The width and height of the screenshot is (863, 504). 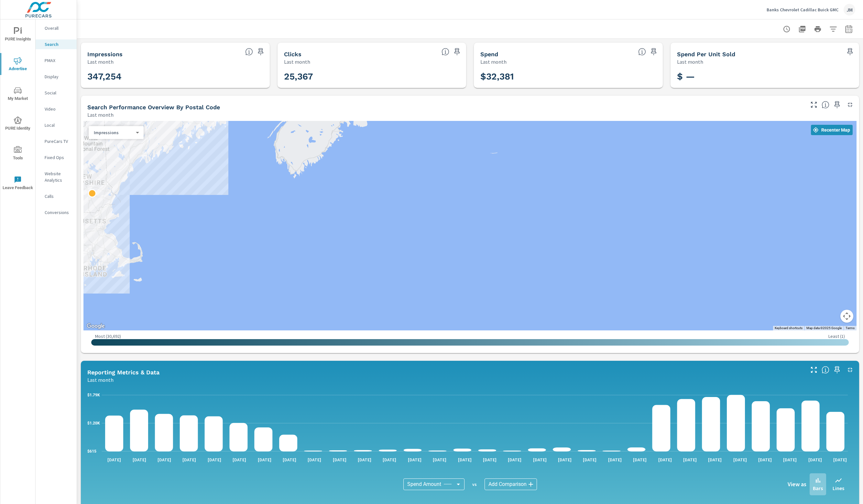 What do you see at coordinates (642, 52) in the screenshot?
I see `span: The amount of money spent on advertising during the period.` at bounding box center [642, 52].